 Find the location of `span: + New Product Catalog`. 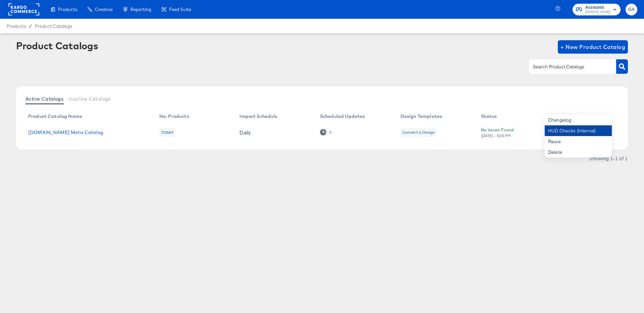

span: + New Product Catalog is located at coordinates (593, 47).